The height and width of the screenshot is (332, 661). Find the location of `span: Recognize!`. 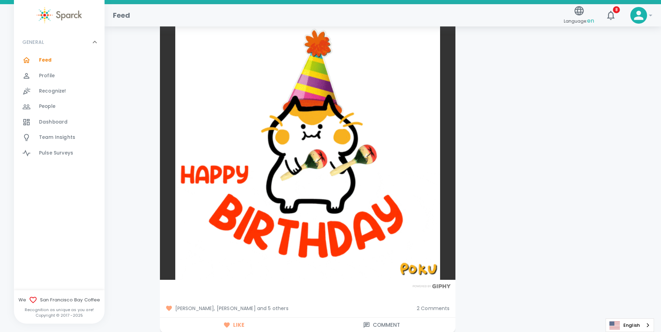

span: Recognize! is located at coordinates (53, 91).